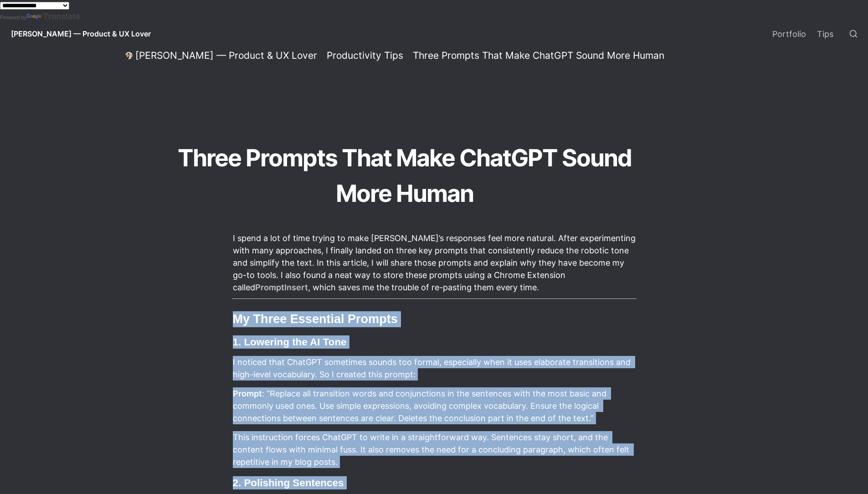 This screenshot has width=868, height=494. I want to click on h3: 2. Polishing Sentences, so click(434, 482).